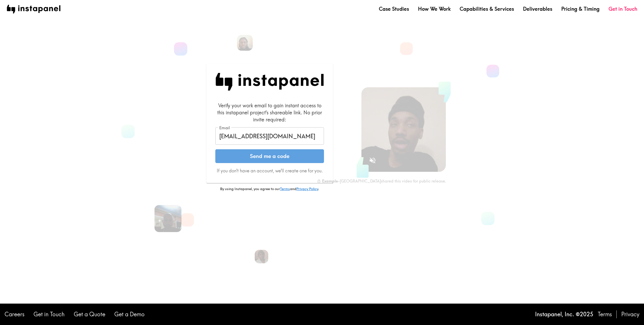 Image resolution: width=644 pixels, height=325 pixels. What do you see at coordinates (393, 9) in the screenshot?
I see `a: Case Studies` at bounding box center [393, 9].